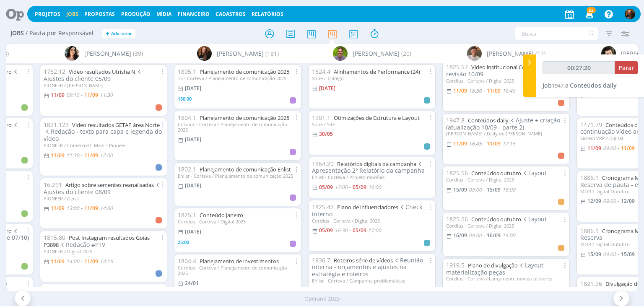 The image size is (644, 306). I want to click on 17:15, so click(509, 144).